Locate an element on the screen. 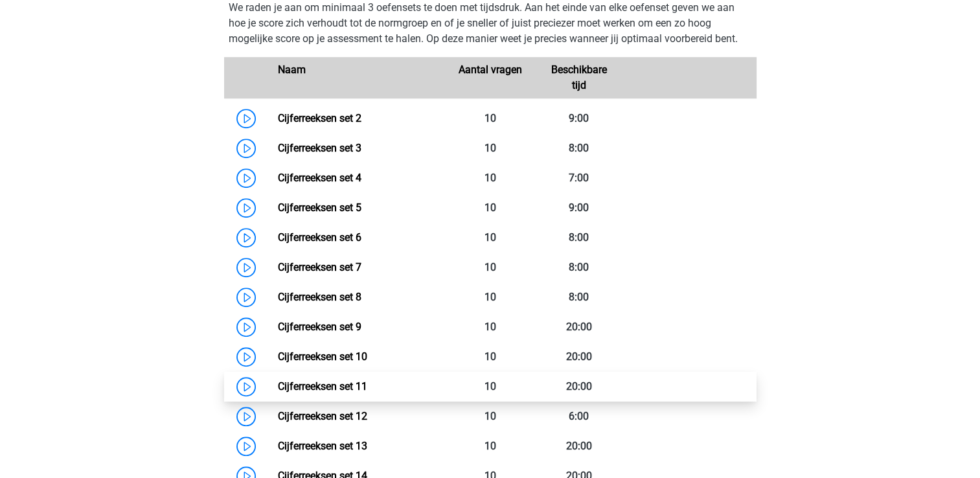 This screenshot has height=478, width=980. a: Cijferreeksen set 7 is located at coordinates (320, 267).